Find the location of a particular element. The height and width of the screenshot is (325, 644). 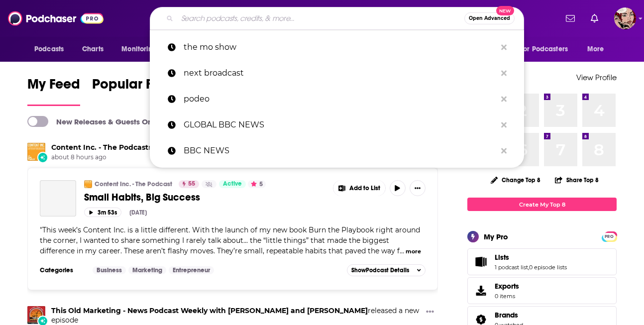

h3: Categories is located at coordinates (63, 270).